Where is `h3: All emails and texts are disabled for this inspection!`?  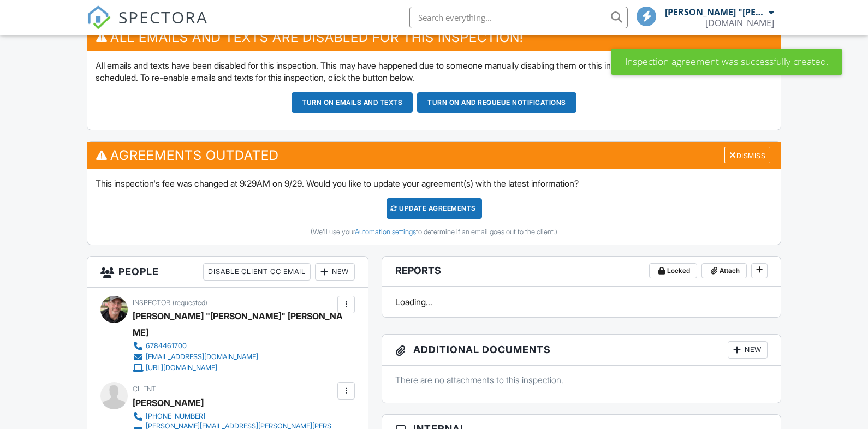
h3: All emails and texts are disabled for this inspection! is located at coordinates (434, 37).